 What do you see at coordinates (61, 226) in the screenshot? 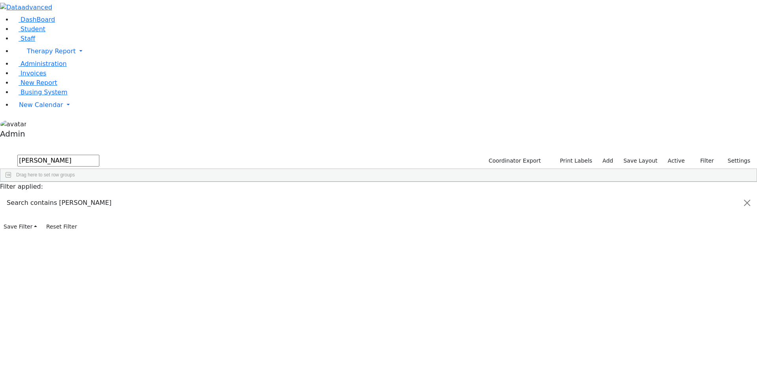
I see `button: Reset Filter` at bounding box center [61, 226].